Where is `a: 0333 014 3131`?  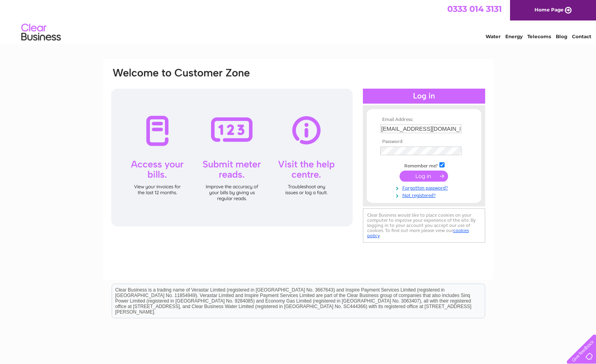
a: 0333 014 3131 is located at coordinates (474, 9).